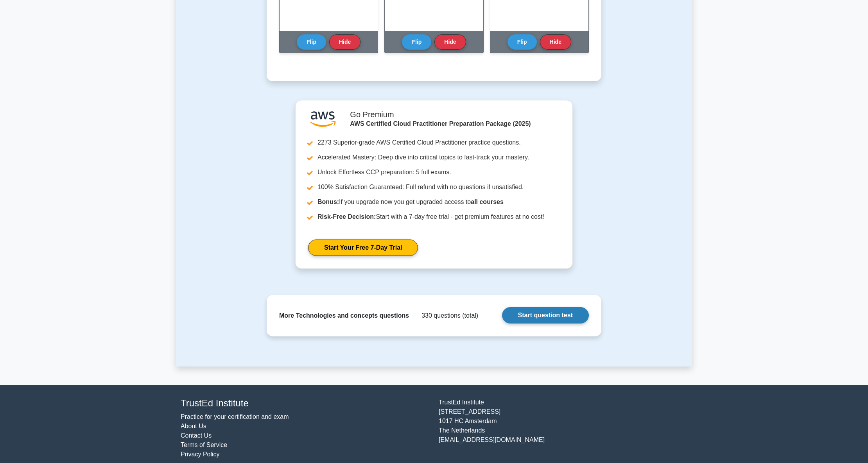 The height and width of the screenshot is (463, 868). Describe the element at coordinates (305, 403) in the screenshot. I see `h4: TrustEd Institute` at that location.